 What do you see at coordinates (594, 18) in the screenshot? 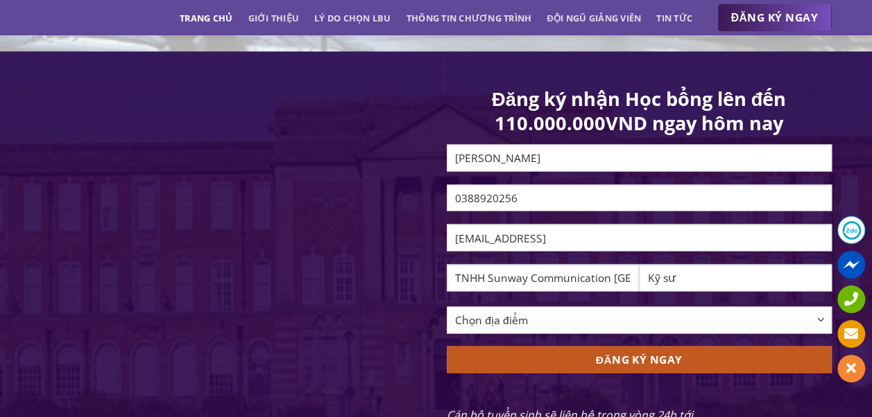
I see `a: Đội ngũ giảng viên` at bounding box center [594, 18].